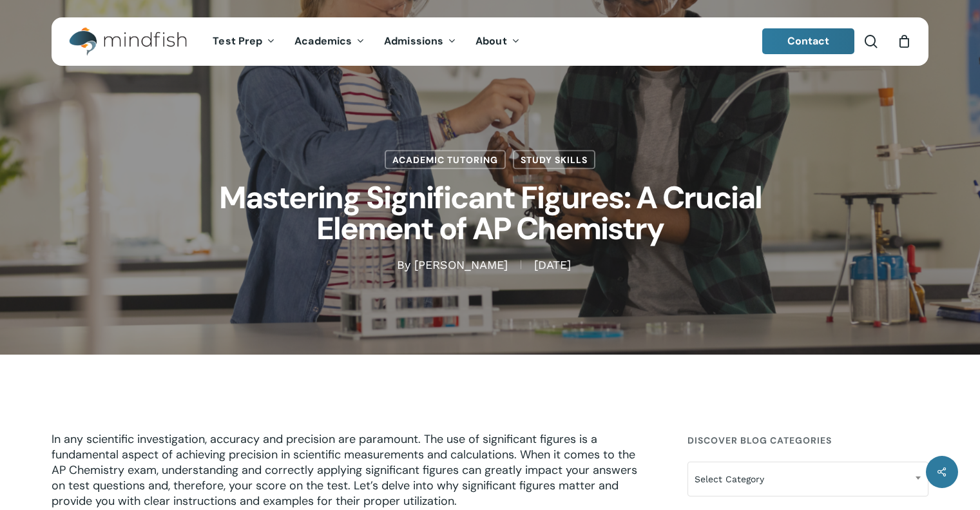 The height and width of the screenshot is (510, 980). I want to click on span: Test Prep, so click(237, 41).